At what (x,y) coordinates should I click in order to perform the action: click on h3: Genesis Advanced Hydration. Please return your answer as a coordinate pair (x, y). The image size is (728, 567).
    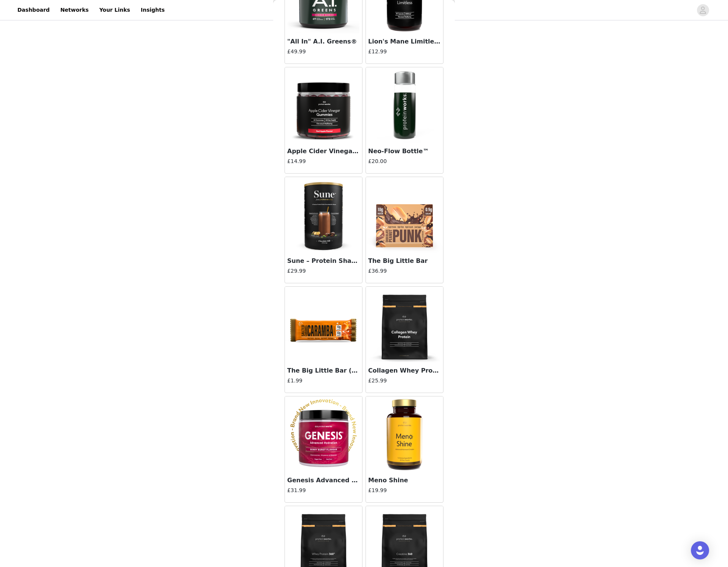
    Looking at the image, I should click on (323, 480).